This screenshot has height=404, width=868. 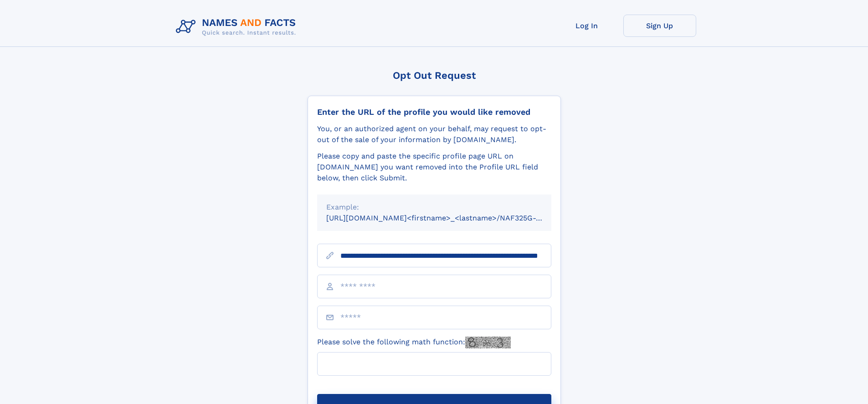 I want to click on div: Enter the URL of the profile you would like removed, so click(x=434, y=112).